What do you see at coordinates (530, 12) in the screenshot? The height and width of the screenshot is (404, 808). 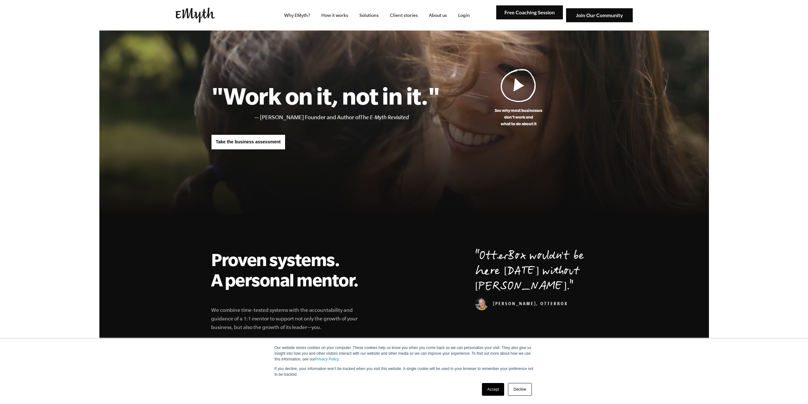 I see `img: Free Coaching Session` at bounding box center [530, 12].